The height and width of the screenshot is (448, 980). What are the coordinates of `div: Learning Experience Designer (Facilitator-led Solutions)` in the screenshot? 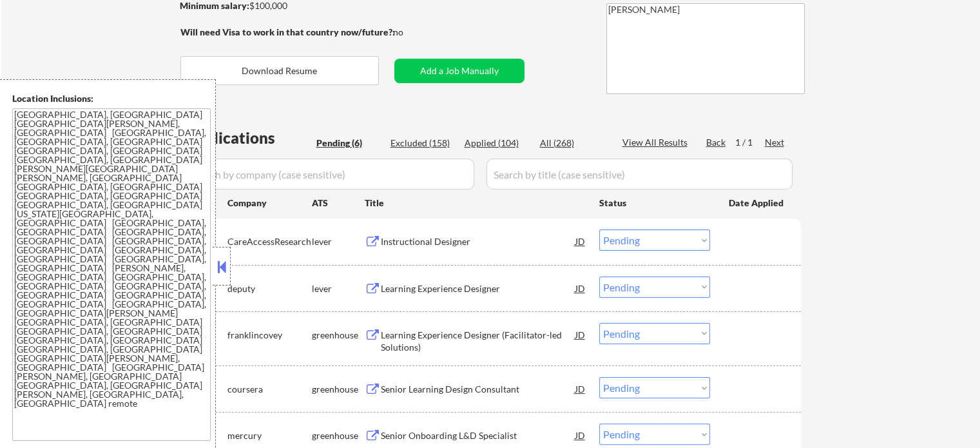 It's located at (479, 341).